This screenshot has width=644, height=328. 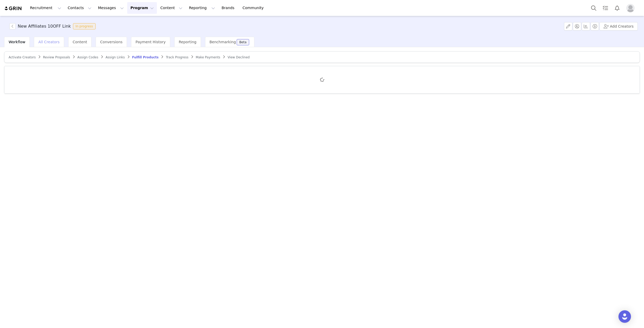 What do you see at coordinates (13, 9) in the screenshot?
I see `a: grin logo` at bounding box center [13, 9].